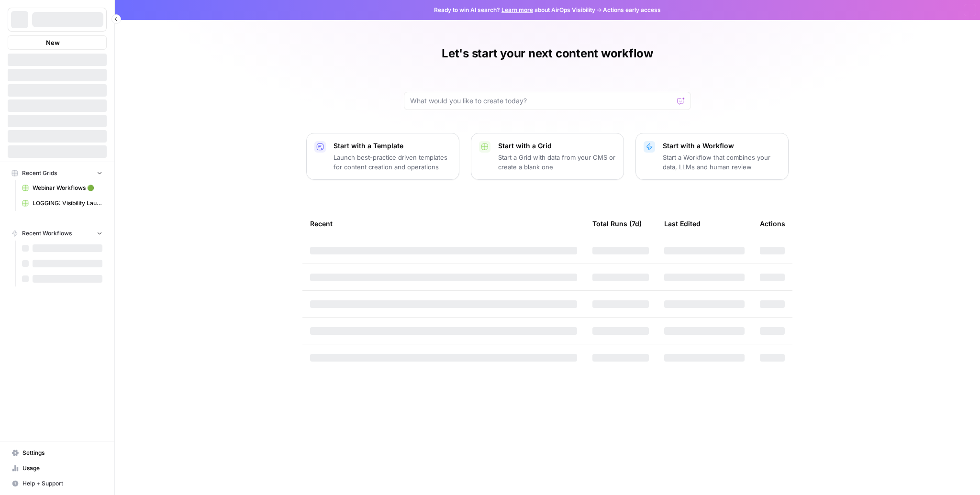 This screenshot has width=980, height=495. Describe the element at coordinates (617, 224) in the screenshot. I see `div: Total Runs (7d)` at that location.